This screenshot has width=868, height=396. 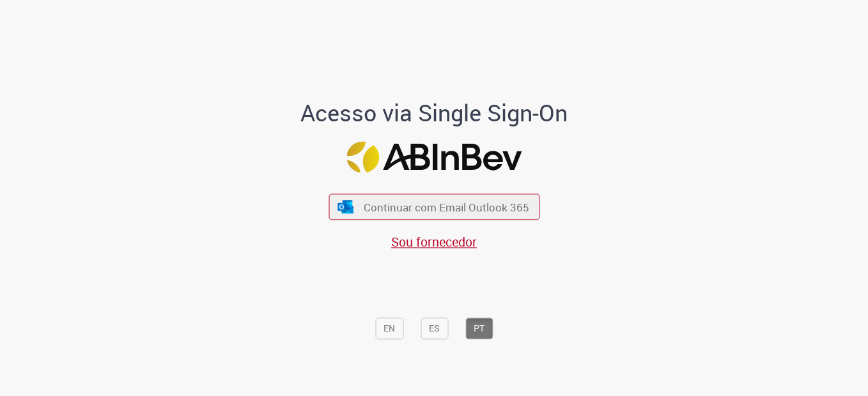 I want to click on span: Continuar com Email Outlook 365, so click(x=446, y=207).